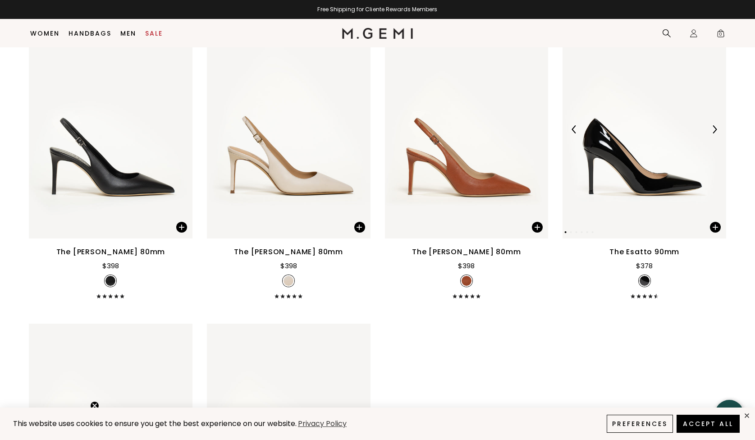  What do you see at coordinates (154, 33) in the screenshot?
I see `a: Sale` at bounding box center [154, 33].